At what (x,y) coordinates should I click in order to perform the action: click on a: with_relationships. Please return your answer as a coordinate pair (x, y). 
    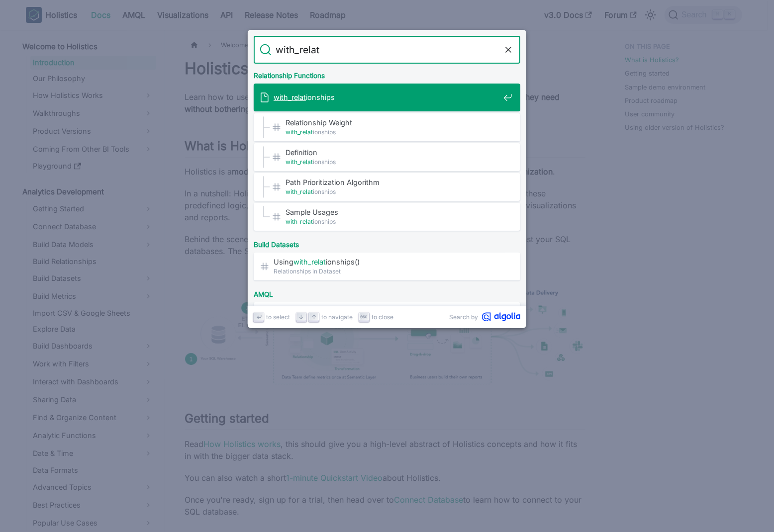
    Looking at the image, I should click on (387, 98).